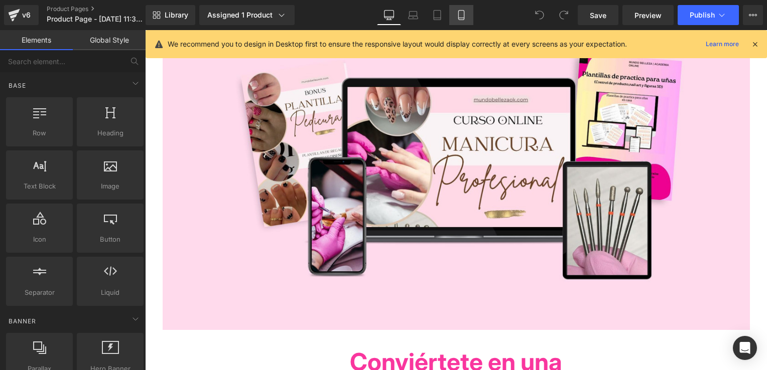  What do you see at coordinates (702, 15) in the screenshot?
I see `span: Publish` at bounding box center [702, 15].